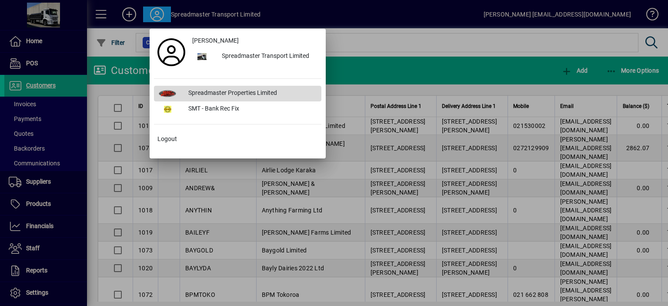 The height and width of the screenshot is (306, 668). Describe the element at coordinates (171, 52) in the screenshot. I see `a: Profile` at that location.